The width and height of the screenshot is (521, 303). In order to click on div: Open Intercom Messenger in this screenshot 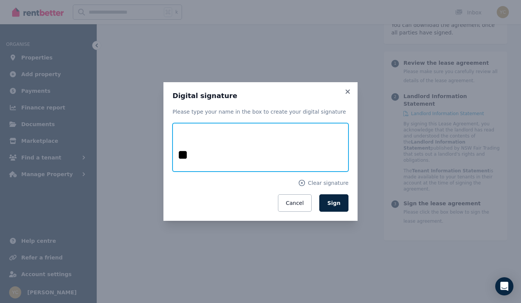, I will do `click(504, 286)`.